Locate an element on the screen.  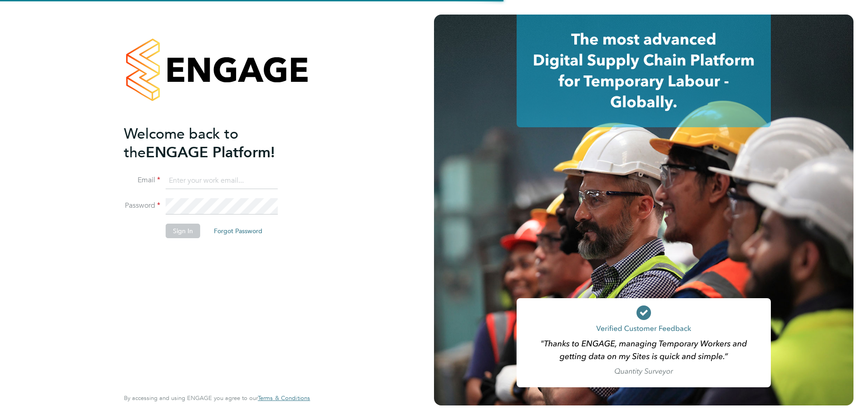
span: Welcome back to the is located at coordinates (181, 143).